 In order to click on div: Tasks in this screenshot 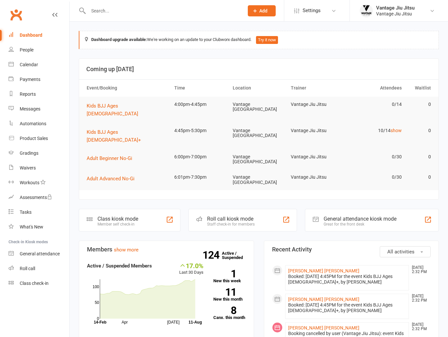, I will do `click(26, 212)`.